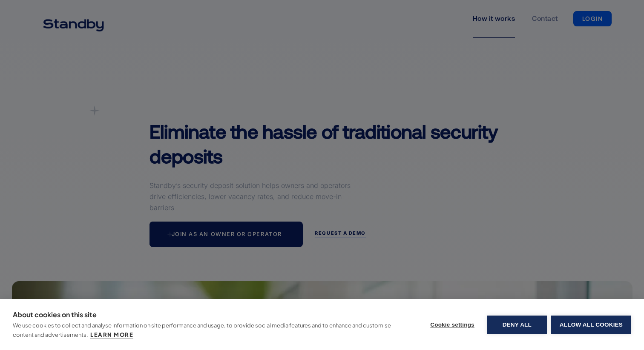  I want to click on a: Learn more, so click(111, 336).